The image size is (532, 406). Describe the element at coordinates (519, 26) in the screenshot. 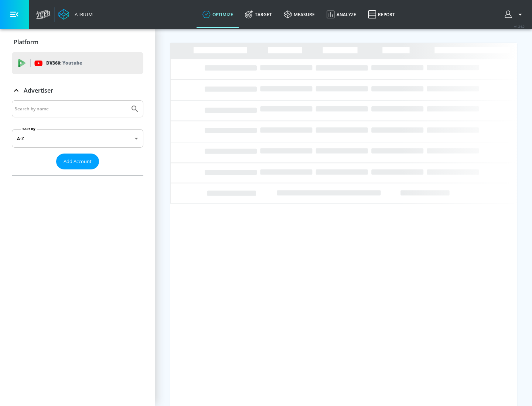

I see `span: v 4.24.0` at that location.